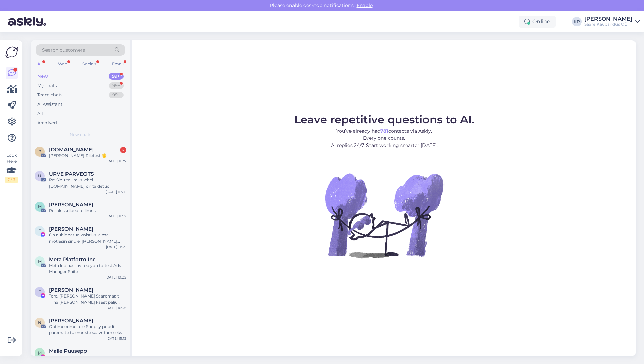 This screenshot has width=644, height=364. I want to click on span: Merle Tiitus, so click(70, 205).